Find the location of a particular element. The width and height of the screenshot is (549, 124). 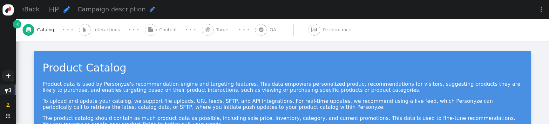

span: Target is located at coordinates (224, 30).